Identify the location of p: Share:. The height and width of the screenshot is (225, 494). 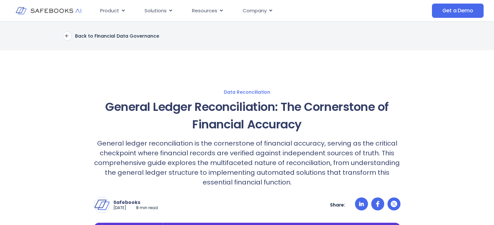
(337, 205).